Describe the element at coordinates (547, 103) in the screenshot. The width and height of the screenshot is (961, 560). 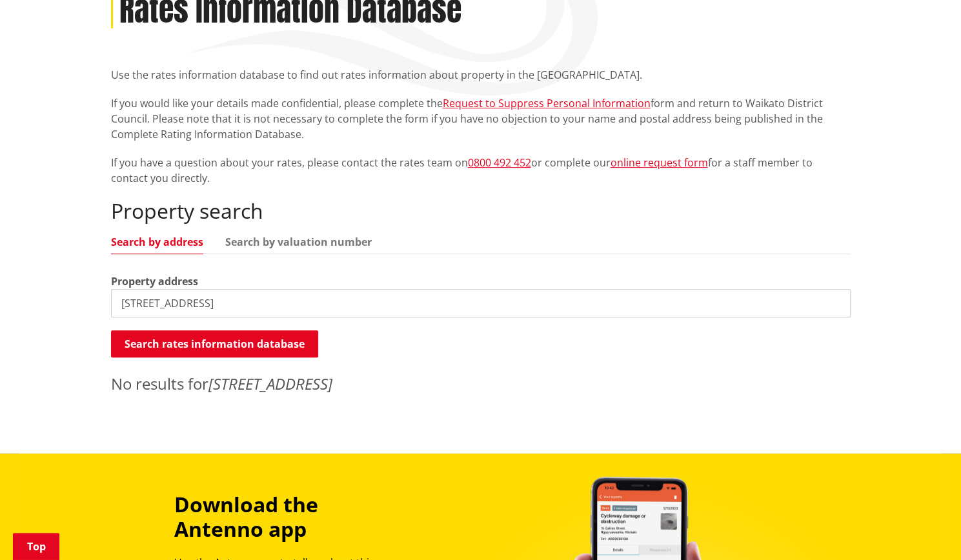
I see `a: Request to Suppress Personal Information` at that location.